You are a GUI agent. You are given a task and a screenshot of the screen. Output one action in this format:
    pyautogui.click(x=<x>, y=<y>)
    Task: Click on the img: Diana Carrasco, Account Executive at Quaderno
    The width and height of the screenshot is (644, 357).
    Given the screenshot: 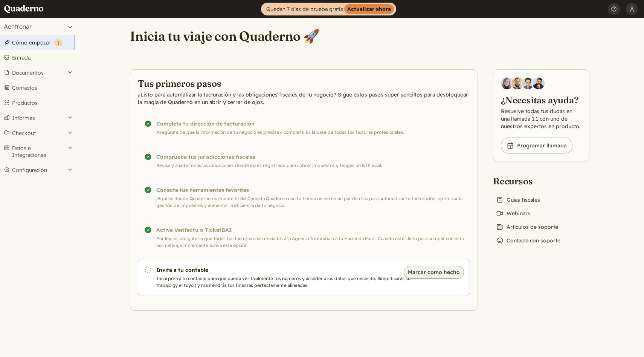 What is the action you would take?
    pyautogui.click(x=507, y=83)
    